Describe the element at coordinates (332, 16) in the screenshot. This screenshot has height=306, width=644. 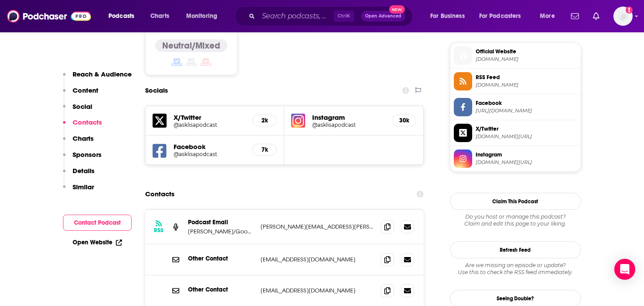
I see `div: Search podcasts, credits, & more...` at that location.